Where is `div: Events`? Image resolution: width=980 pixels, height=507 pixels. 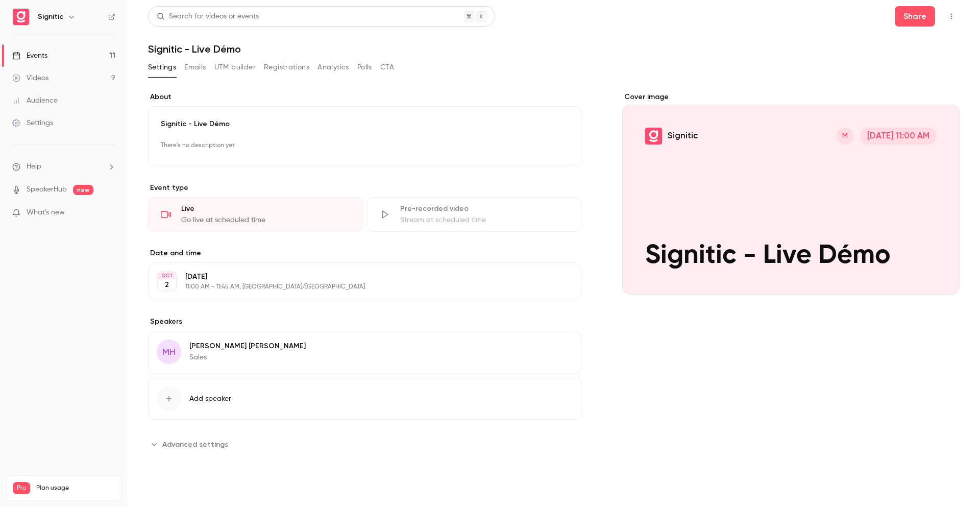 div: Events is located at coordinates (30, 56).